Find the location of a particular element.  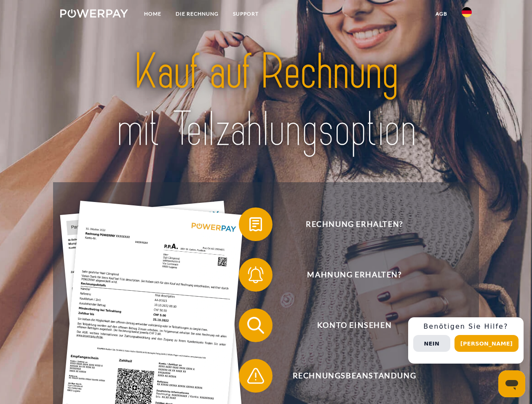

a: Home is located at coordinates (152, 14).